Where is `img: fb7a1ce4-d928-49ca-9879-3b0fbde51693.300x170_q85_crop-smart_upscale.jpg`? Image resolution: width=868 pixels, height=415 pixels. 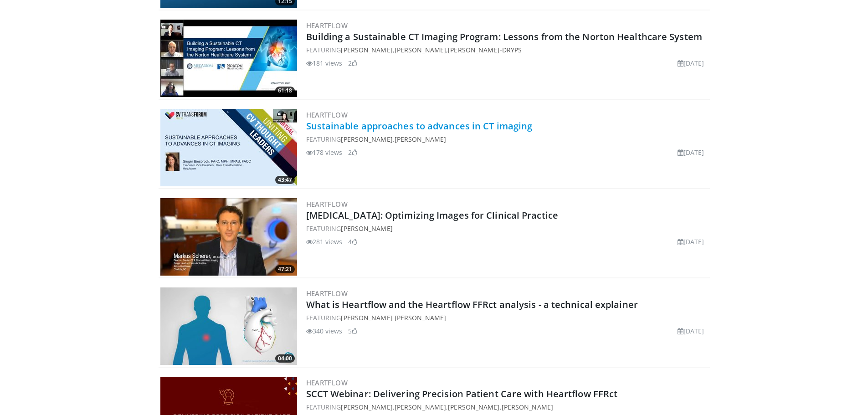
img: fb7a1ce4-d928-49ca-9879-3b0fbde51693.300x170_q85_crop-smart_upscale.jpg is located at coordinates (229, 59).